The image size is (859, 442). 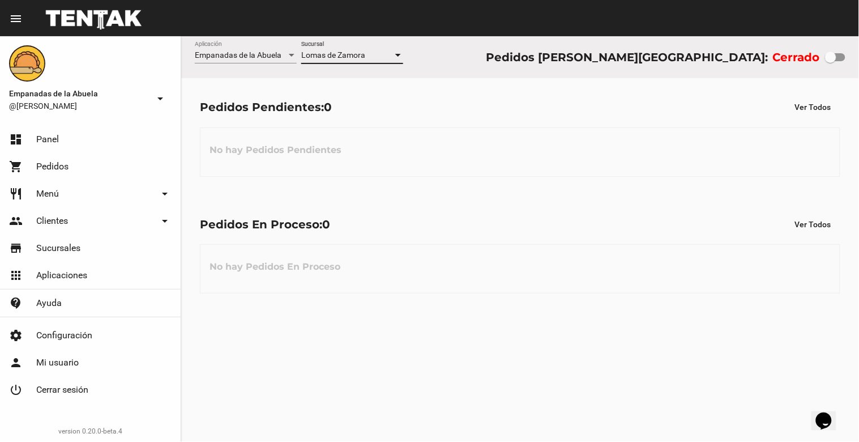 I want to click on mat-icon: person, so click(x=16, y=362).